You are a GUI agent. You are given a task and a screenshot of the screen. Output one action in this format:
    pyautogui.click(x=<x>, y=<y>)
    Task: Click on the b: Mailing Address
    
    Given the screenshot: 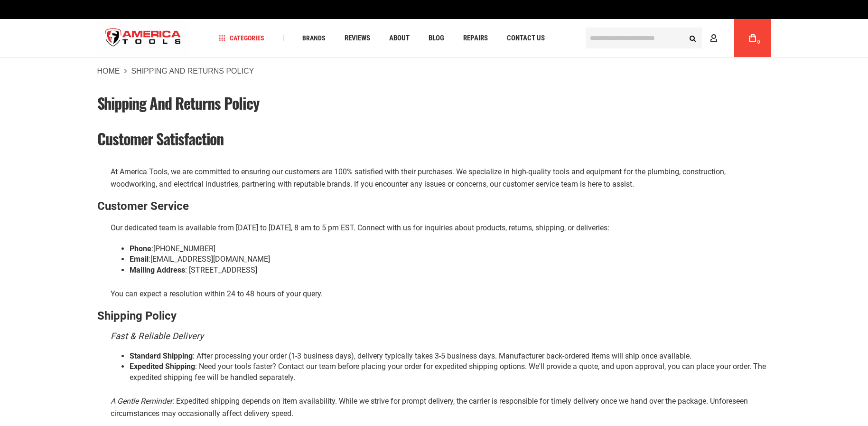 What is the action you would take?
    pyautogui.click(x=157, y=269)
    